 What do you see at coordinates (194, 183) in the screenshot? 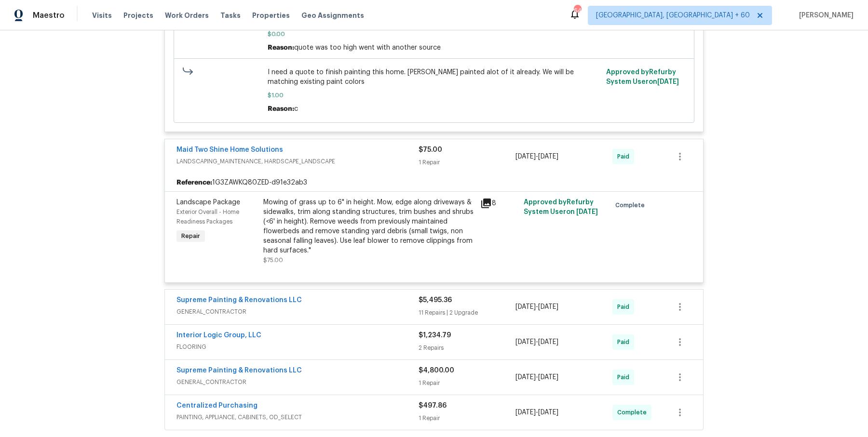
I see `b: Reference:` at bounding box center [194, 183].